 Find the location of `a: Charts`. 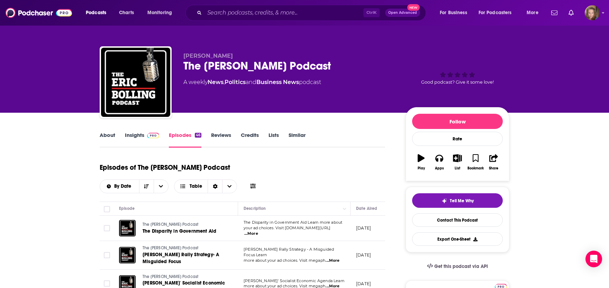

a: Charts is located at coordinates (126, 13).